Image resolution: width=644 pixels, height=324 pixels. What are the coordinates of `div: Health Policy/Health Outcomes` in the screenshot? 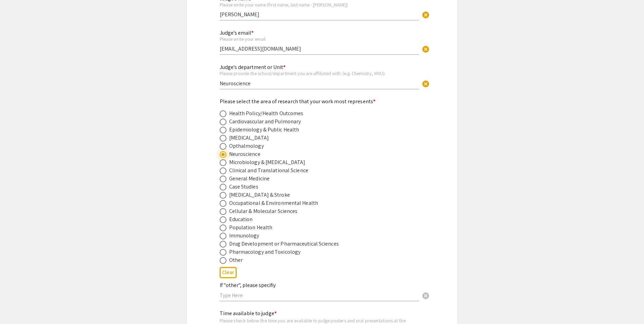 It's located at (266, 113).